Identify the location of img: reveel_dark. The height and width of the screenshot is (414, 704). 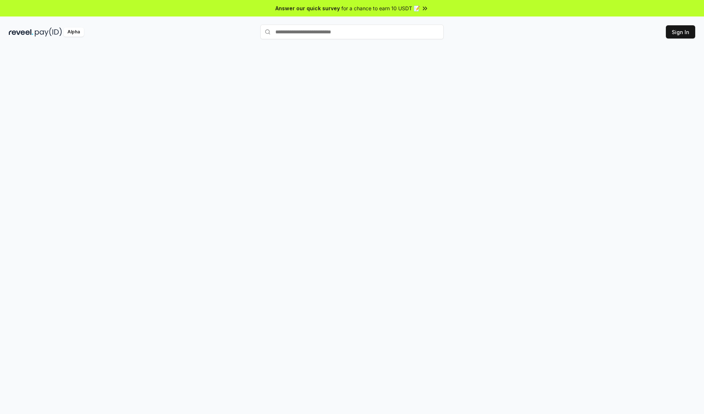
(21, 32).